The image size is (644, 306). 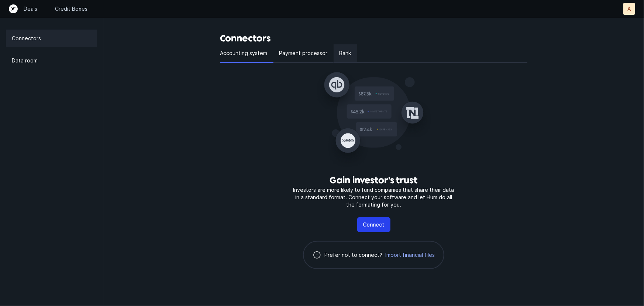 I want to click on button: A, so click(x=630, y=9).